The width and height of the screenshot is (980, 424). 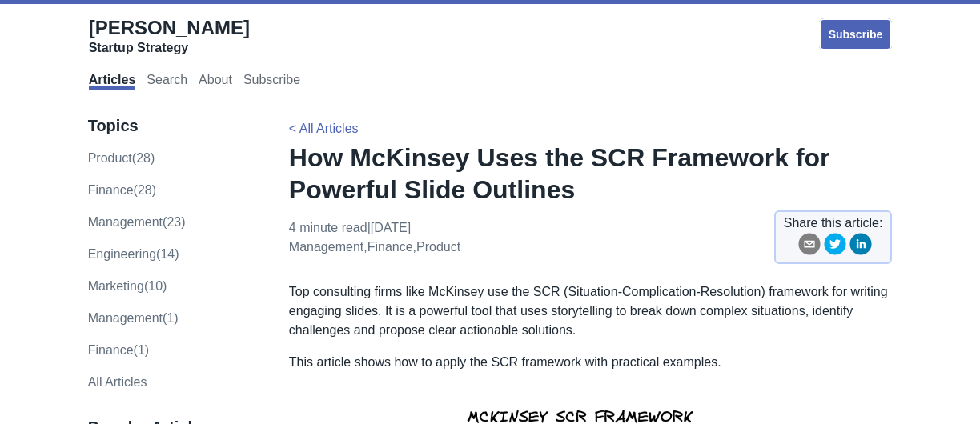 What do you see at coordinates (833, 223) in the screenshot?
I see `span: Share this article:` at bounding box center [833, 223].